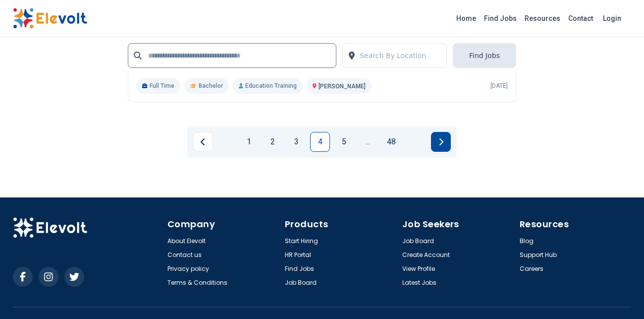  Describe the element at coordinates (580, 18) in the screenshot. I see `a: Contact` at that location.